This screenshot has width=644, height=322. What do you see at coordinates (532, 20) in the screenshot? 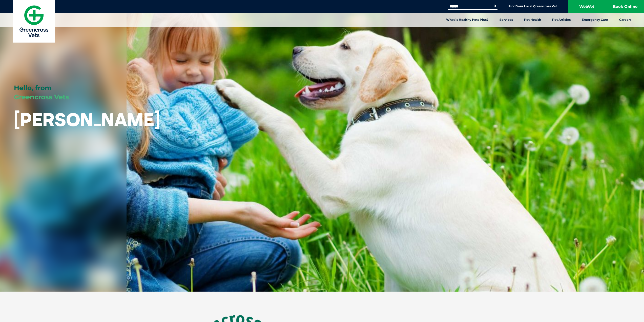
I see `a: Pet Health` at bounding box center [532, 20].